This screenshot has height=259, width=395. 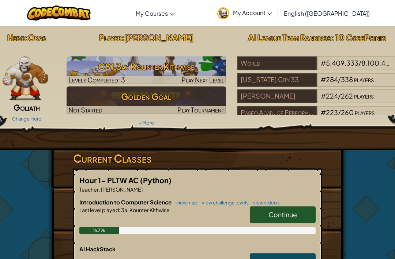 I want to click on span: Continue, so click(x=283, y=214).